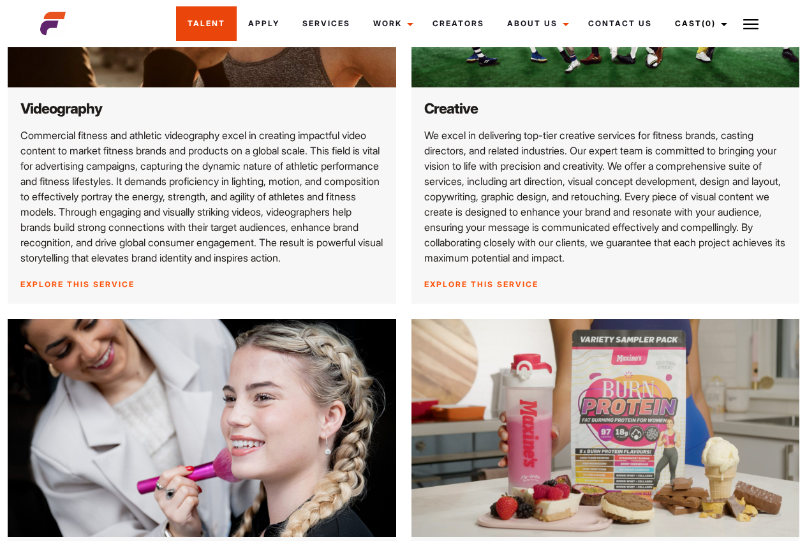  Describe the element at coordinates (536, 24) in the screenshot. I see `a: About Us` at that location.